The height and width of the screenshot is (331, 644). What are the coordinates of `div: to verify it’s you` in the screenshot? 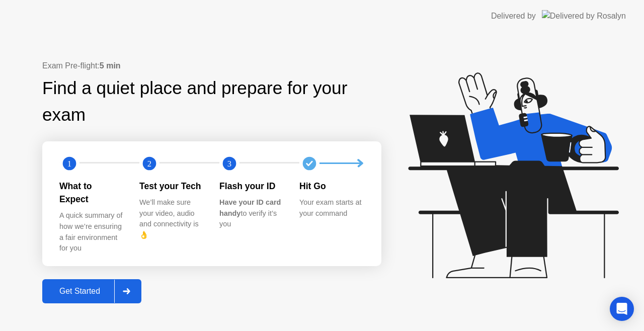 It's located at (251, 213).